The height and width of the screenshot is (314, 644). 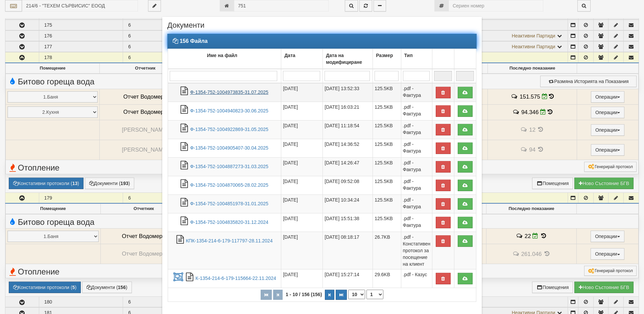 What do you see at coordinates (186, 28) in the screenshot?
I see `span: Документи` at bounding box center [186, 28].